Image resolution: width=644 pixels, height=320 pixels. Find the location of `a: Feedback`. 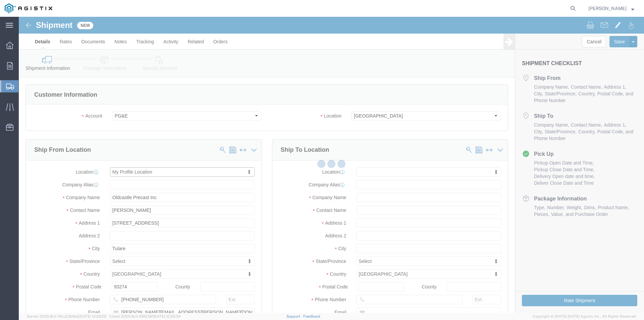

a: Feedback is located at coordinates (312, 316).